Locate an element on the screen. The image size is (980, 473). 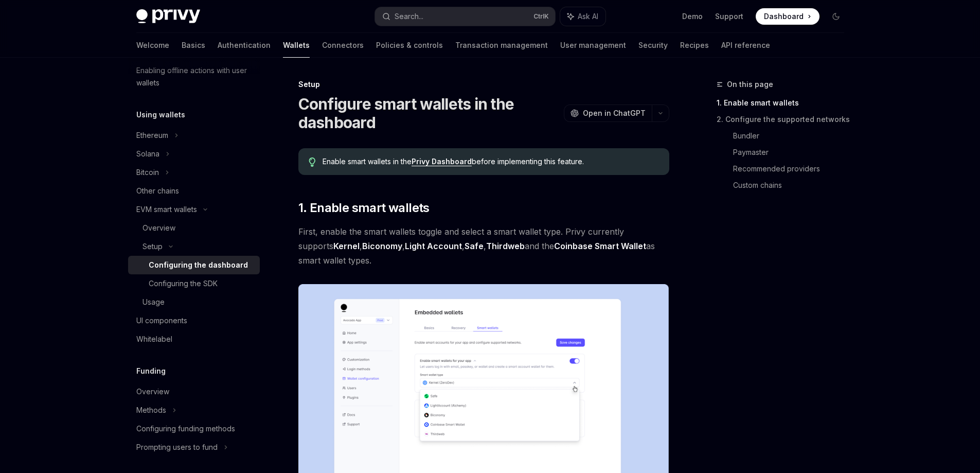
a: Whitelabel is located at coordinates (194, 339).